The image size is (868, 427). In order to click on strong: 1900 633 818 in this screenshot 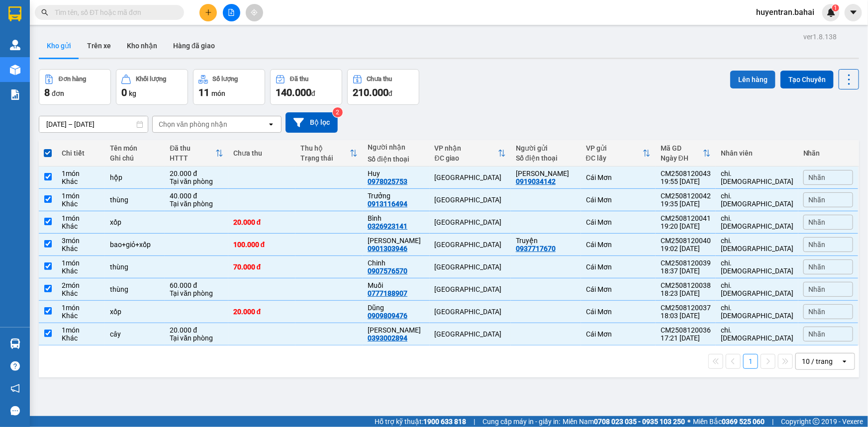, I will do `click(444, 422)`.